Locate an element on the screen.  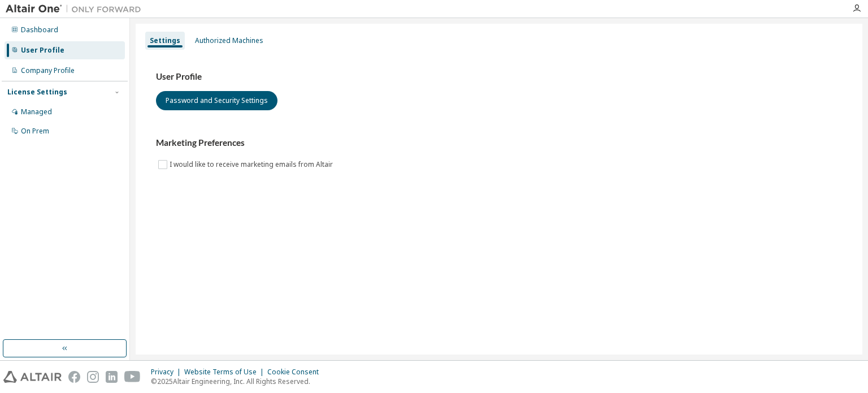
img: Altair One is located at coordinates (76, 9).